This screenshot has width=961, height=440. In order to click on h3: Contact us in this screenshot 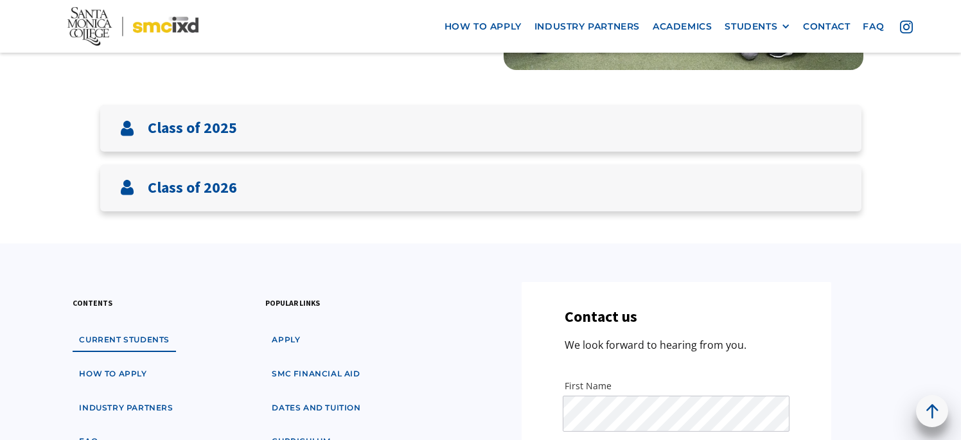, I will do `click(601, 317)`.